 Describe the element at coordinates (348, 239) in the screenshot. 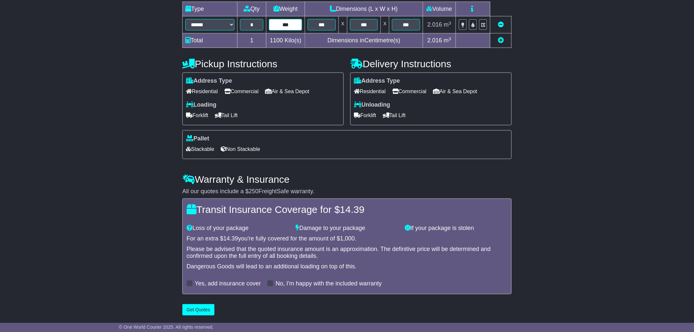

I see `span: 1,000` at that location.